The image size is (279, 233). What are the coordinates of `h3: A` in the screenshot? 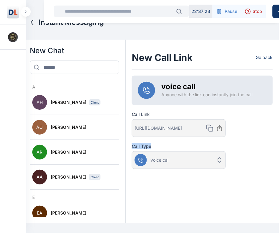 It's located at (74, 87).